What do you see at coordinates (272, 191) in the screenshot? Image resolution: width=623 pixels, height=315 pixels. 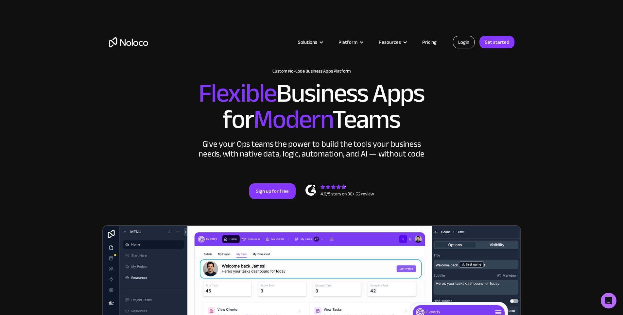 I see `a: Sign up for free` at bounding box center [272, 191].